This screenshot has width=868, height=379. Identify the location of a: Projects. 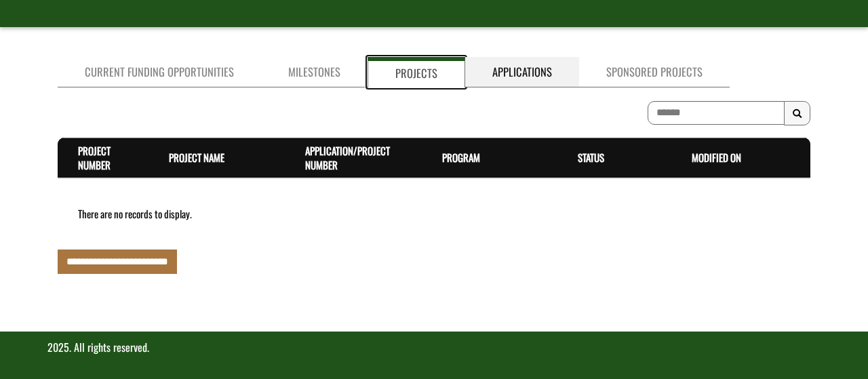
(417, 72).